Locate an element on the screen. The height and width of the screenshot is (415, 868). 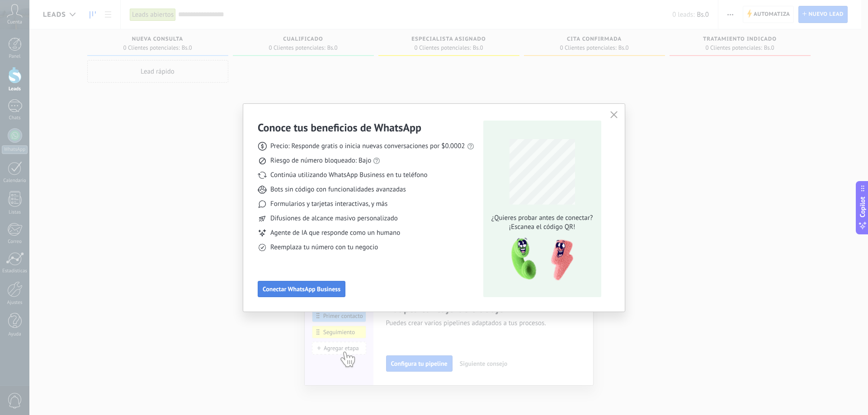
img: qr-pic-1x.png is located at coordinates (540, 259).